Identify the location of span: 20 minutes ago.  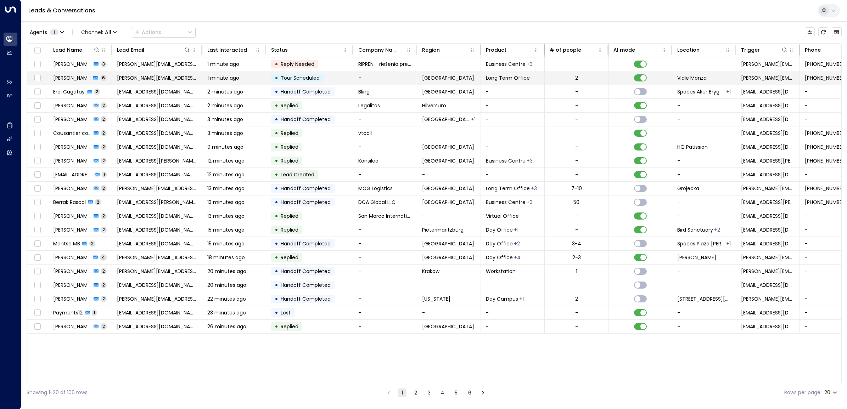
(227, 271).